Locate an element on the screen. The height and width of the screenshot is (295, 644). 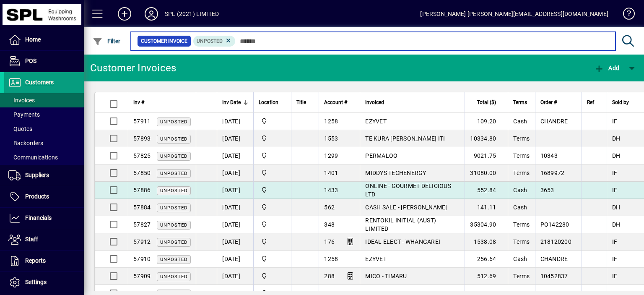
a: Payments is located at coordinates (44, 114).